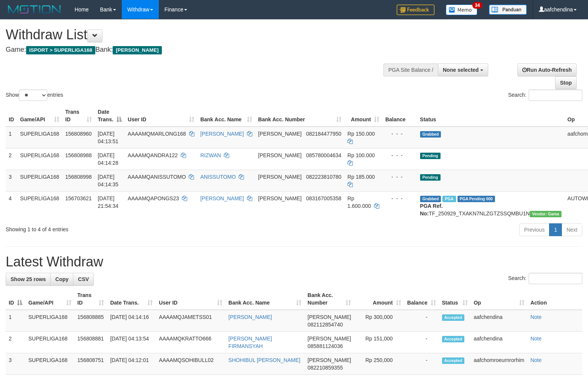 This screenshot has height=379, width=588. I want to click on td: aafchendina, so click(499, 321).